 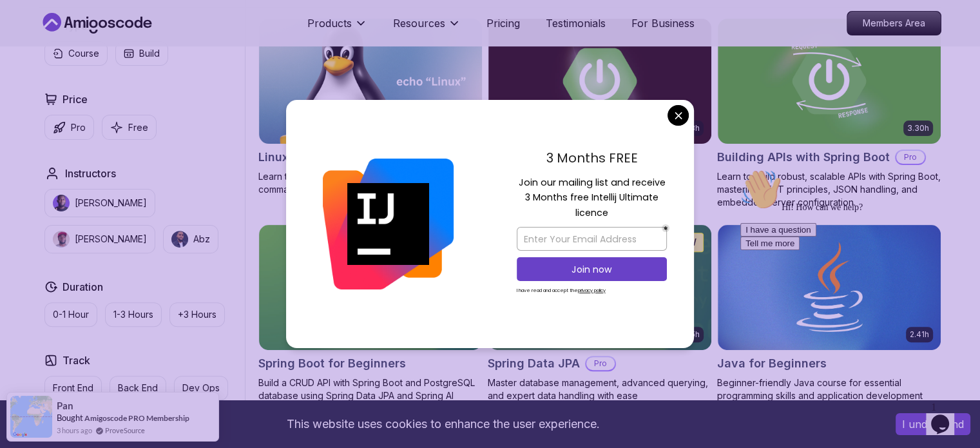 I want to click on span: Pan, so click(x=65, y=406).